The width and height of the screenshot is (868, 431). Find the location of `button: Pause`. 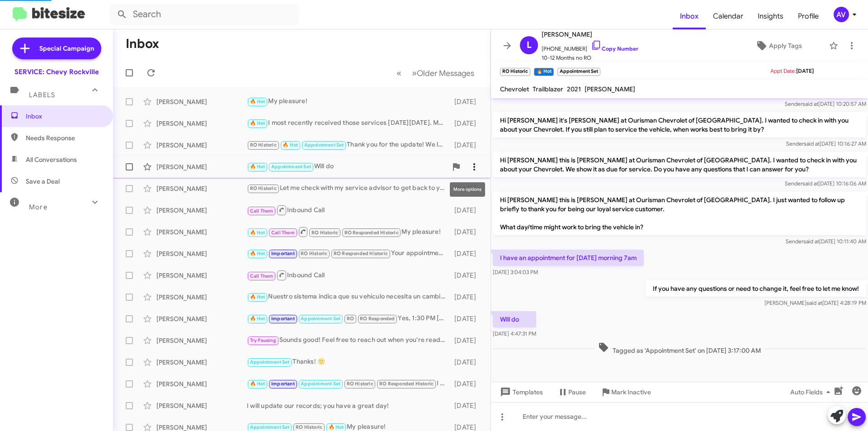

button: Pause is located at coordinates (571, 392).